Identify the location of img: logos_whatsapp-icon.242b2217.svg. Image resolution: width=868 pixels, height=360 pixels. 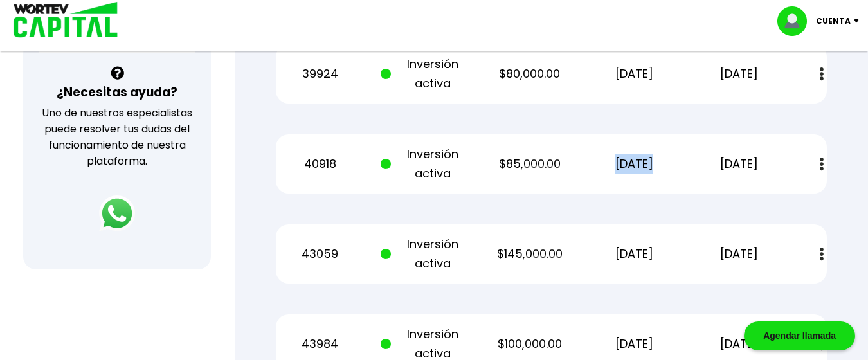
(117, 214).